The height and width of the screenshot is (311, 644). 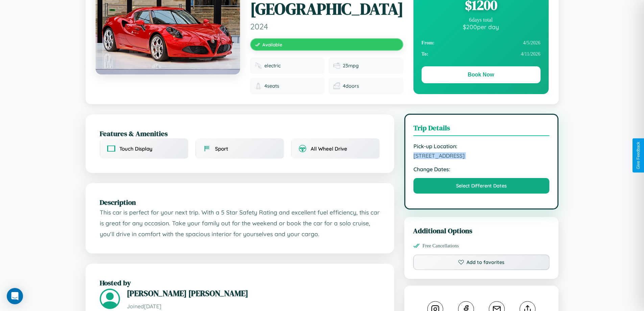 What do you see at coordinates (239, 282) in the screenshot?
I see `h2: Hosted by` at bounding box center [239, 282].